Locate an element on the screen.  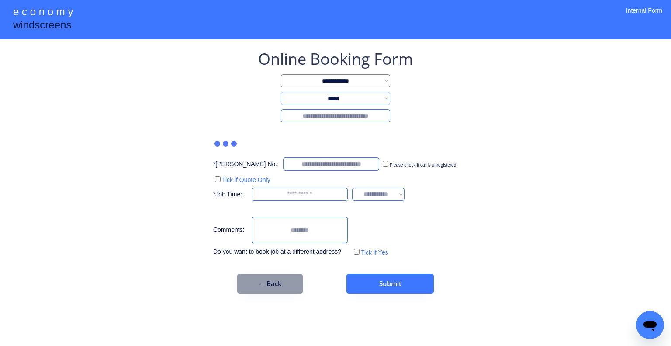
label: Tick if Yes is located at coordinates (374, 252).